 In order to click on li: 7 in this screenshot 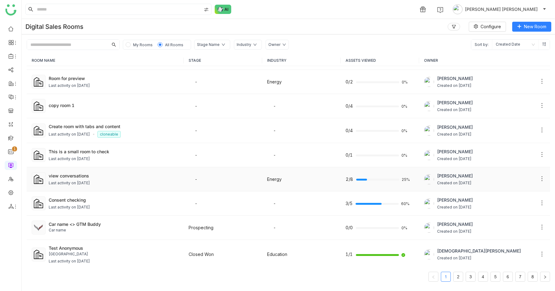, I will do `click(520, 277)`.